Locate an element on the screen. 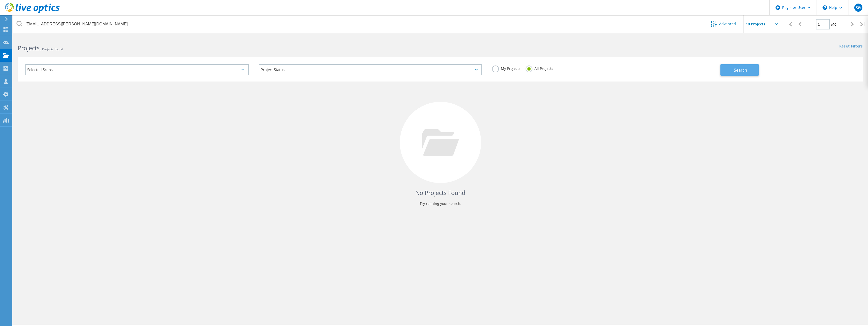 This screenshot has height=326, width=868. label: My Projects is located at coordinates (506, 68).